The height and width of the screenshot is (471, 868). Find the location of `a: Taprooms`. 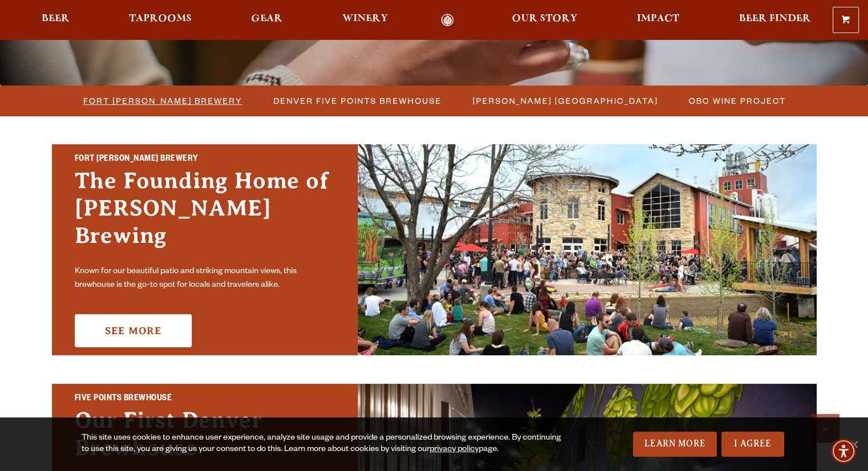

a: Taprooms is located at coordinates (160, 20).